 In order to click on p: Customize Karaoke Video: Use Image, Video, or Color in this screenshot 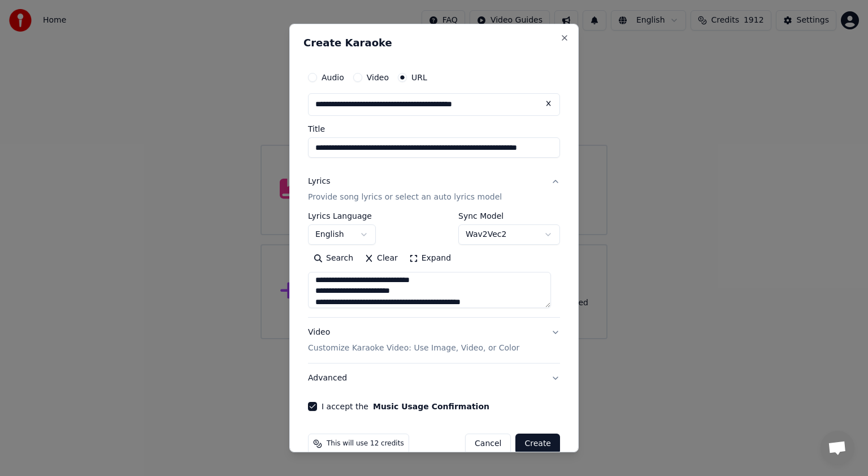, I will do `click(413, 349)`.